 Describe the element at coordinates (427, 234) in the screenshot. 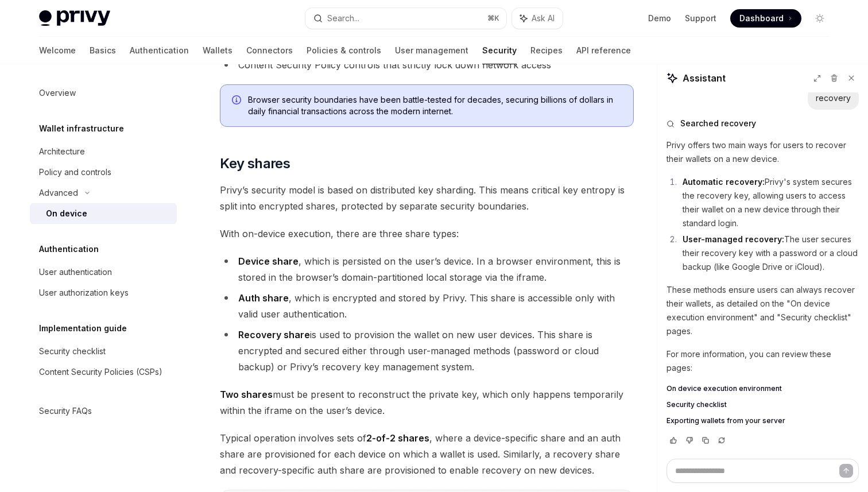

I see `span: With on-device execution, there are three share types:` at that location.